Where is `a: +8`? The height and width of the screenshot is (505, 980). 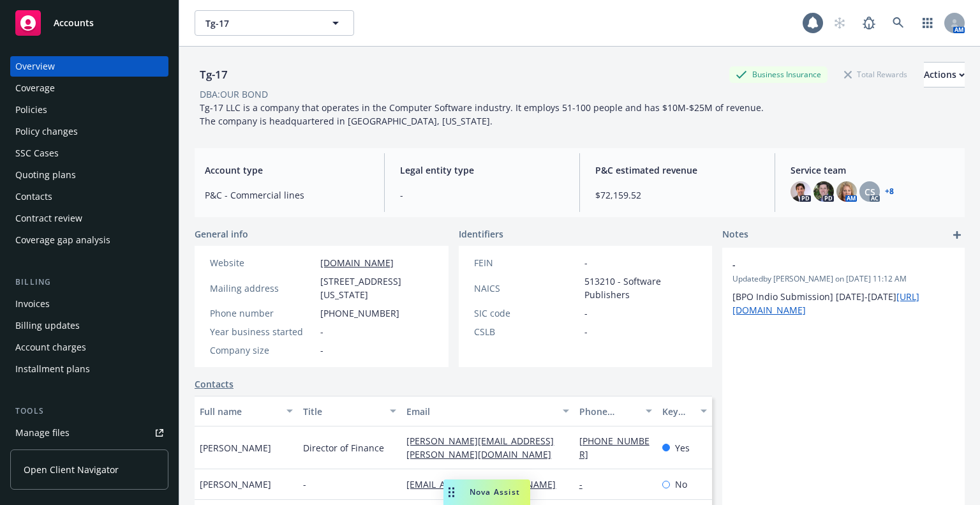
a: +8 is located at coordinates (890, 192).